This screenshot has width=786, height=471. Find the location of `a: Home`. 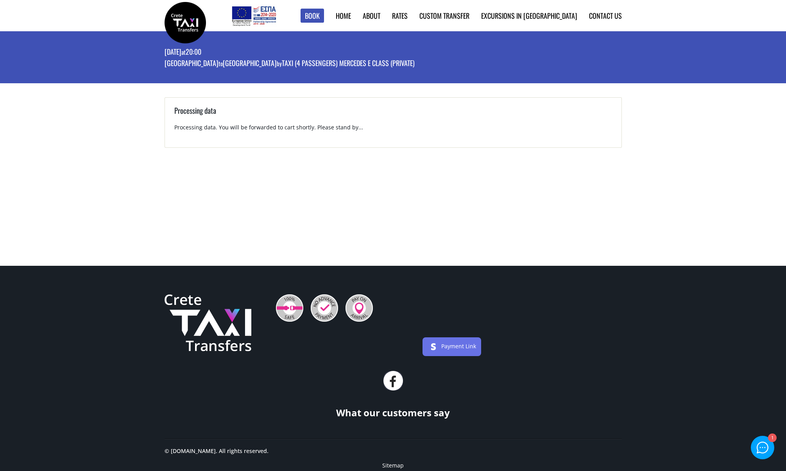

a: Home is located at coordinates (343, 16).